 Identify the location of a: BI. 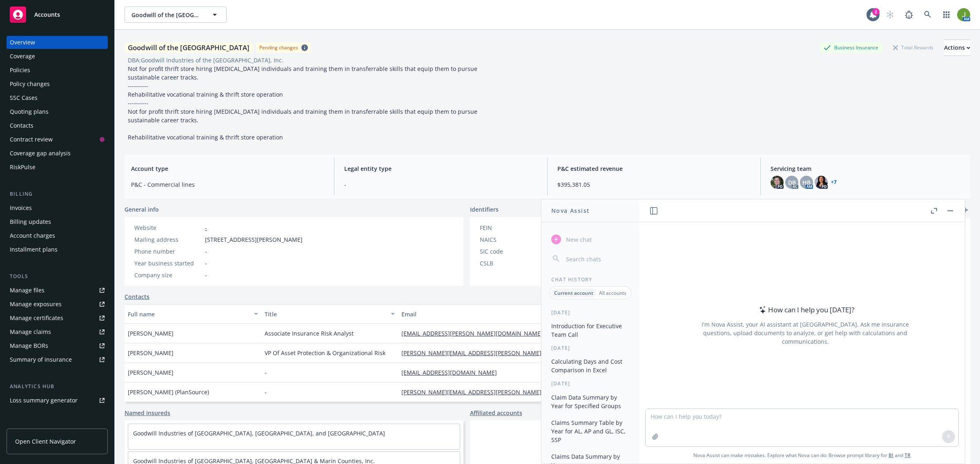
(891, 455).